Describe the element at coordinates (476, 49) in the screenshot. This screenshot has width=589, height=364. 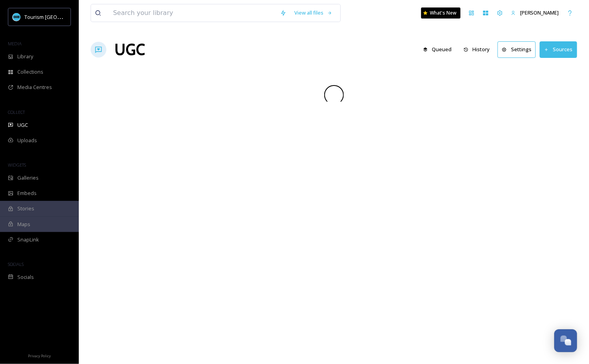
I see `button: History` at that location.